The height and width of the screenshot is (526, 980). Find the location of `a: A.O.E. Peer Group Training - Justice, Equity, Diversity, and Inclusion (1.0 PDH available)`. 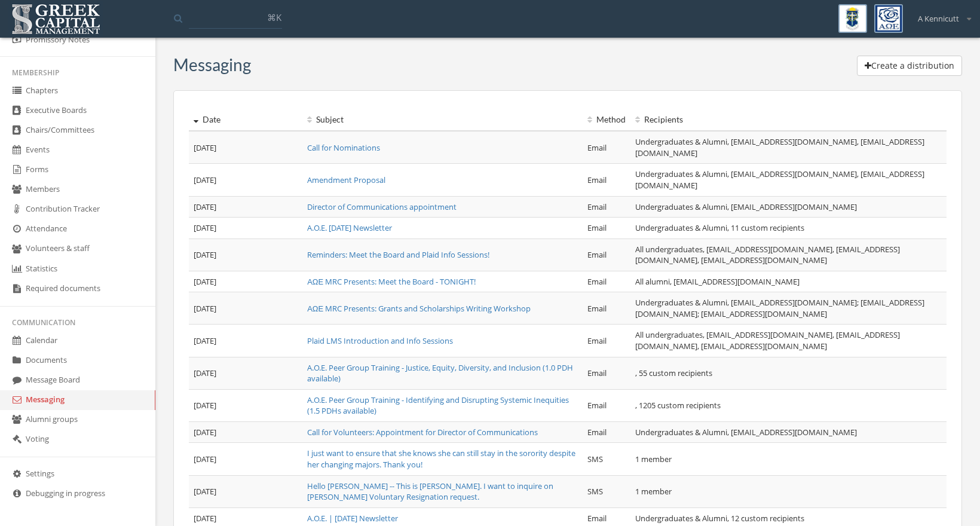

a: A.O.E. Peer Group Training - Justice, Equity, Diversity, and Inclusion (1.0 PDH available) is located at coordinates (439, 372).